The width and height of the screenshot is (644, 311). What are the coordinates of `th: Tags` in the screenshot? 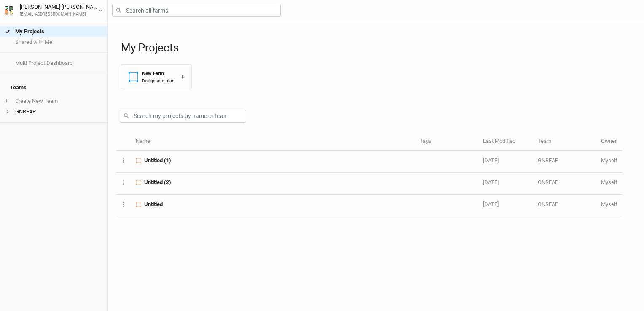 It's located at (447, 142).